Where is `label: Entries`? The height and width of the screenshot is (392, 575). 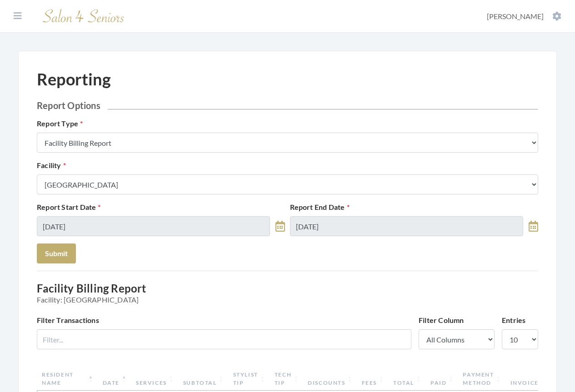 label: Entries is located at coordinates (513, 320).